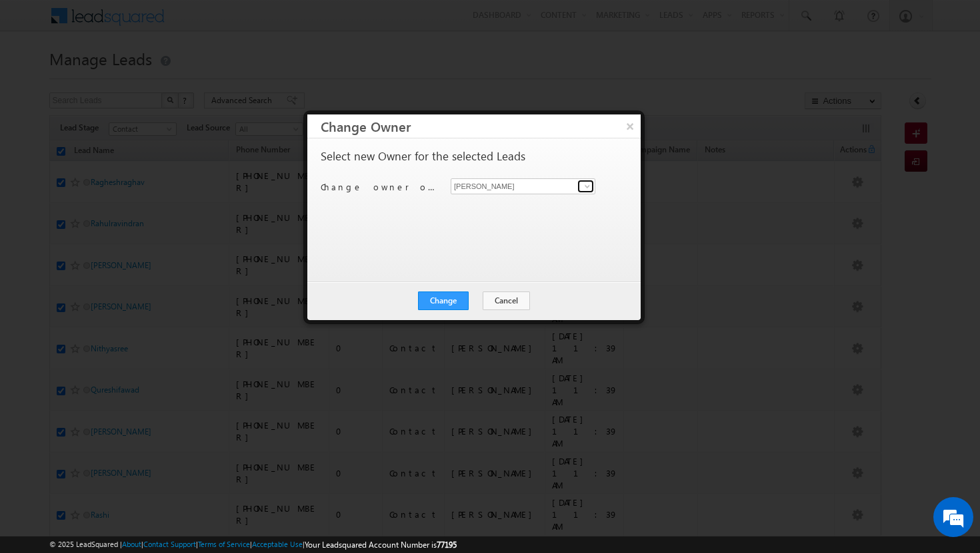 The height and width of the screenshot is (553, 980). Describe the element at coordinates (252, 545) in the screenshot. I see `span: © 2025 LeadSquared | | | | |` at that location.